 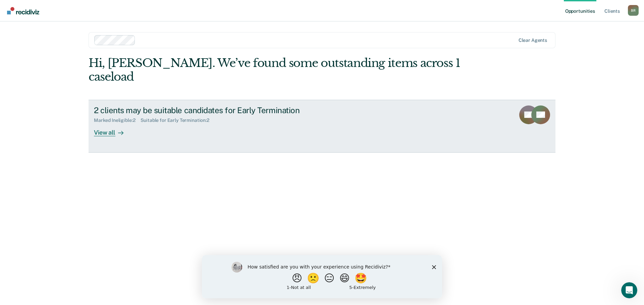 What do you see at coordinates (117, 120) in the screenshot?
I see `div: Marked Ineligible : 2` at bounding box center [117, 120].